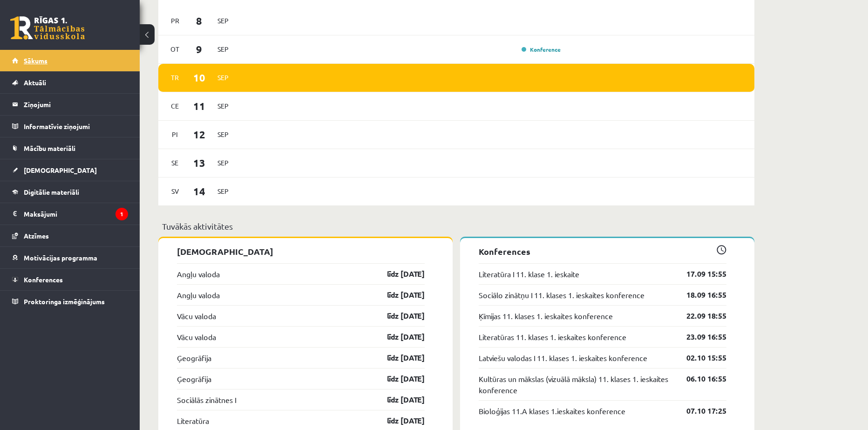 The height and width of the screenshot is (430, 868). What do you see at coordinates (700, 411) in the screenshot?
I see `a: 07.10 17:25` at bounding box center [700, 411].